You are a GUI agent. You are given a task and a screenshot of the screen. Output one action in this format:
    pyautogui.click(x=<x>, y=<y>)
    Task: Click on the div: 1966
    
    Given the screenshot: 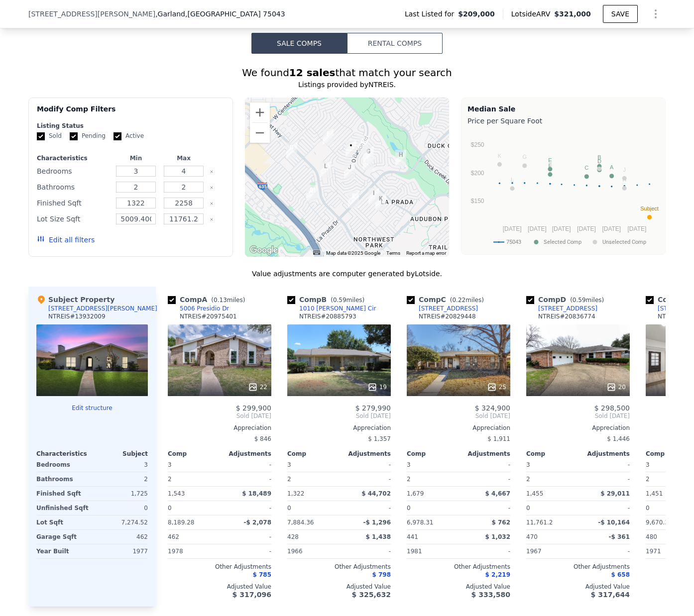 What is the action you would take?
    pyautogui.click(x=312, y=551)
    